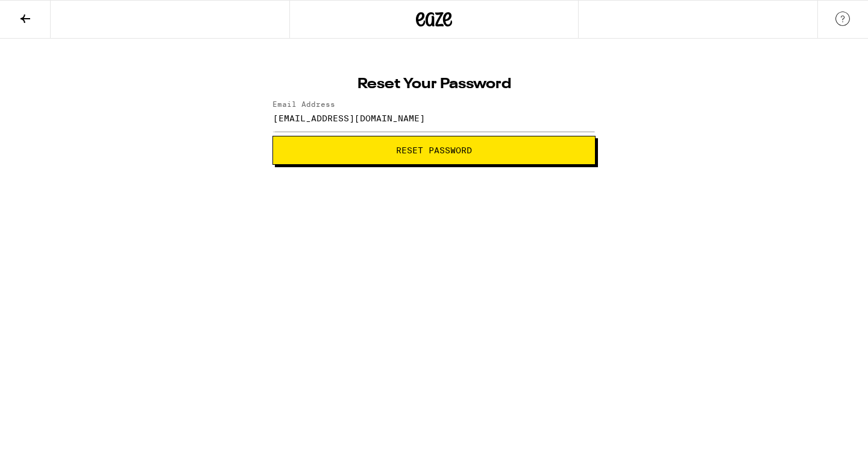  I want to click on input: Email Address, so click(434, 118).